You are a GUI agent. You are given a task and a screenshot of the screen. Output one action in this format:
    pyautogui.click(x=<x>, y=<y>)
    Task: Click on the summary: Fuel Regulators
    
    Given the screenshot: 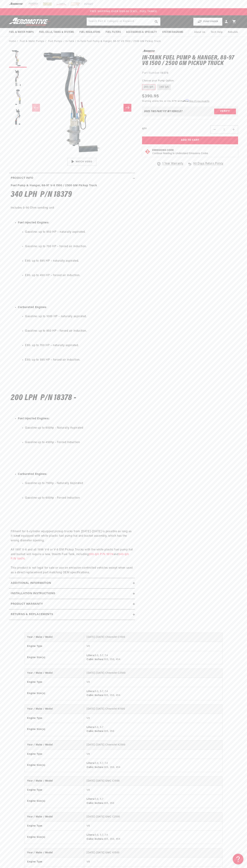 What is the action you would take?
    pyautogui.click(x=89, y=32)
    